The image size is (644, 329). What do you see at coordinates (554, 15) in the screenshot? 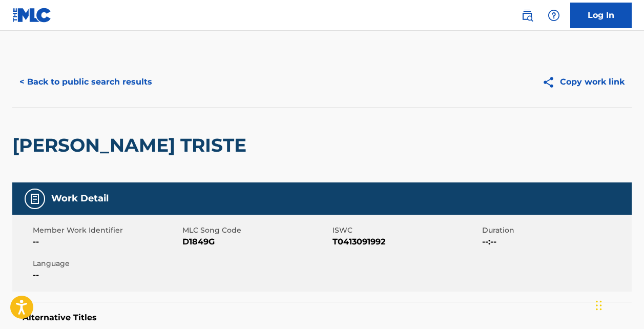
I see `div: Help` at bounding box center [554, 15].